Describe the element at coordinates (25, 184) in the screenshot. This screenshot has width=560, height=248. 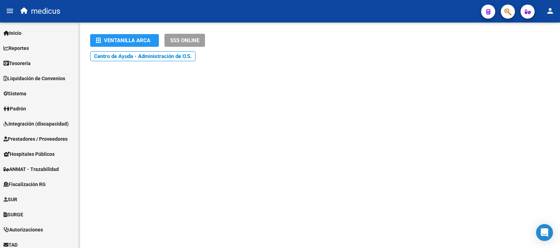
I see `span: Fiscalización RG` at that location.